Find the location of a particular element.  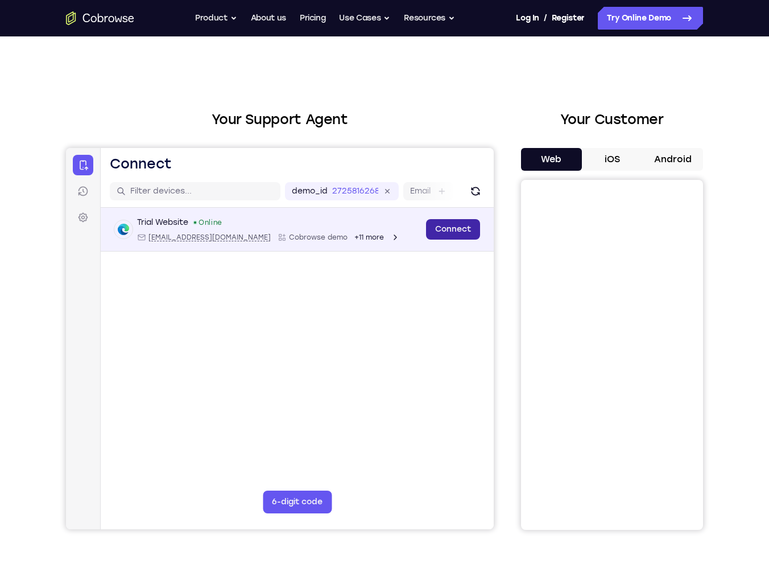

label: demo_id is located at coordinates (243, 43).